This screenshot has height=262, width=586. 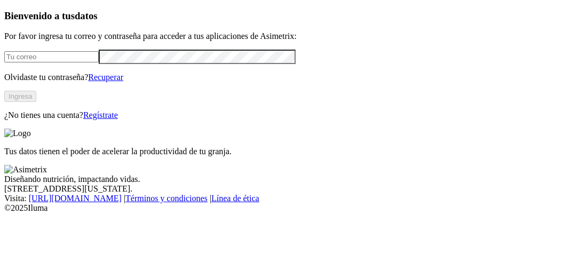 What do you see at coordinates (20, 96) in the screenshot?
I see `button: Ingresa` at bounding box center [20, 96].